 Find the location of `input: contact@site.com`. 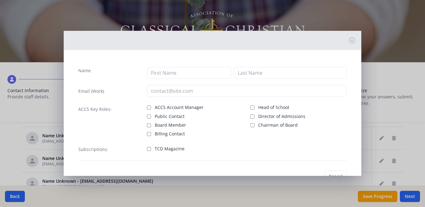

input: contact@site.com is located at coordinates (247, 91).